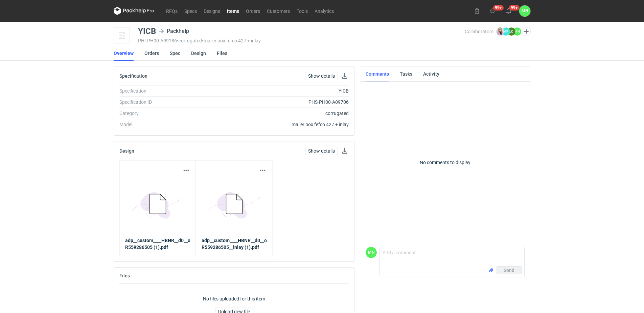  Describe the element at coordinates (500, 31) in the screenshot. I see `img: Klaudia Wiśniewska` at that location.